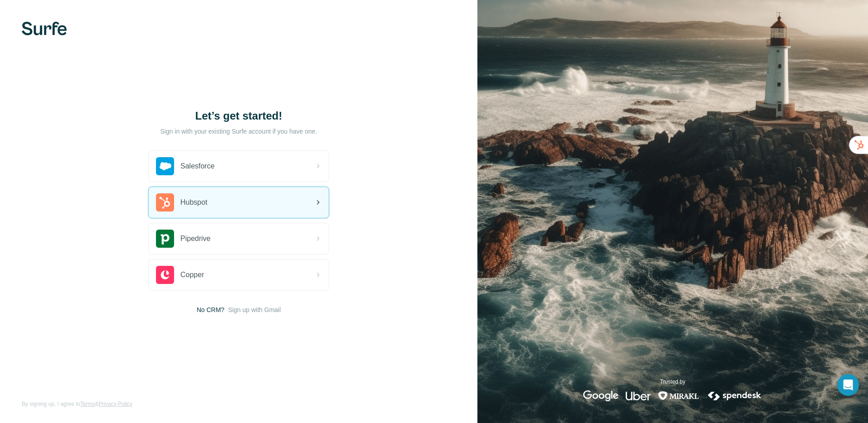 The height and width of the screenshot is (423, 868). I want to click on p: Sign in with your existing Surfe account if you have one., so click(238, 132).